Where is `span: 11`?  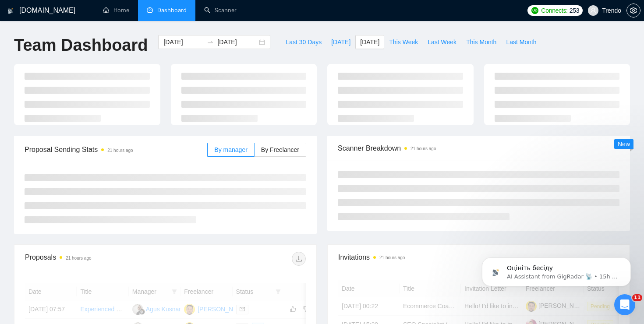 span: 11 is located at coordinates (637, 298).